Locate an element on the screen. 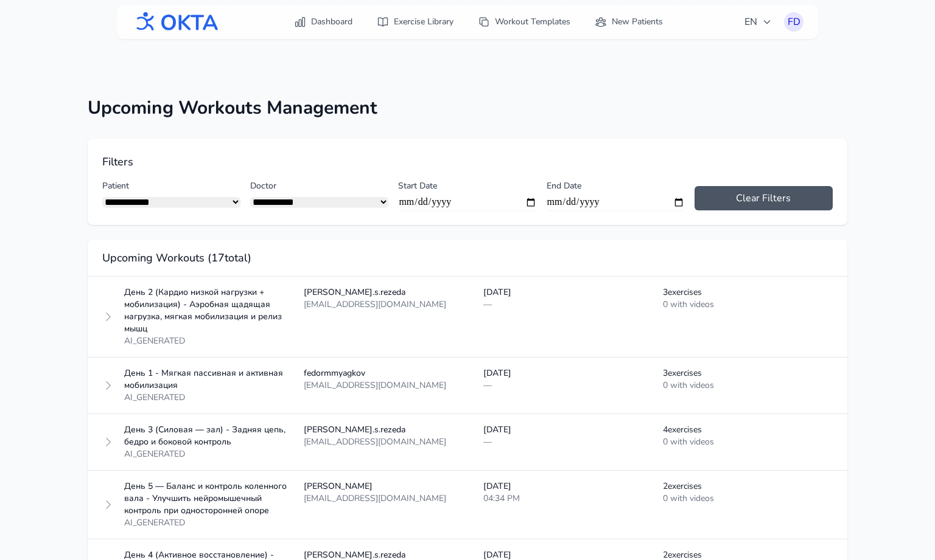 The image size is (935, 560). div: День 2 (Кардио низкой нагрузки + мобилизация) - Аэробная щадящая нагрузка, мягкая мобилизация и р... is located at coordinates (209, 311).